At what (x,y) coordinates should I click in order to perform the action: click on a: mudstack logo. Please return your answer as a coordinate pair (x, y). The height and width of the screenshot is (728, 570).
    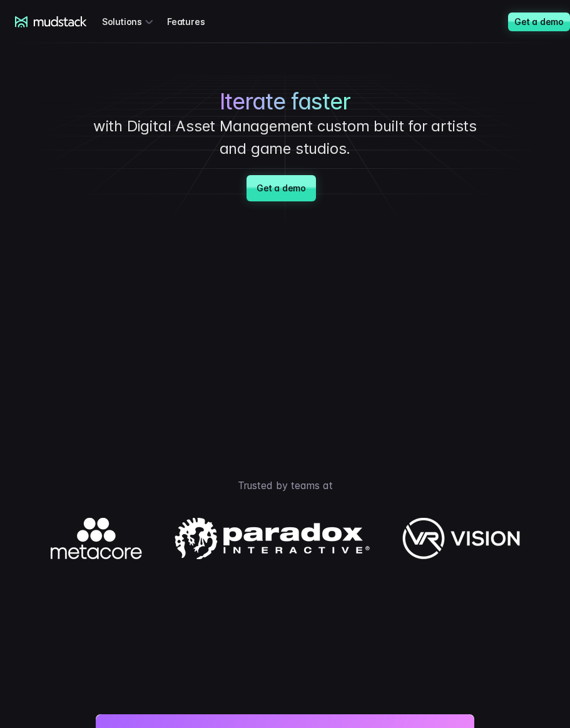
    Looking at the image, I should click on (50, 22).